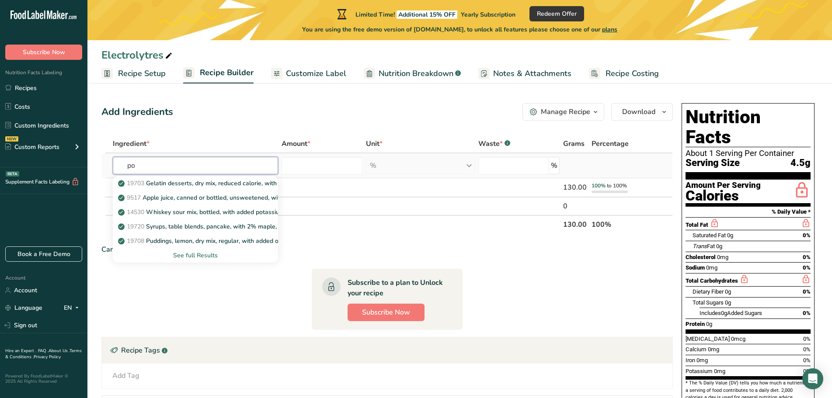 Image resolution: width=832 pixels, height=398 pixels. I want to click on a: Privacy Policy, so click(47, 357).